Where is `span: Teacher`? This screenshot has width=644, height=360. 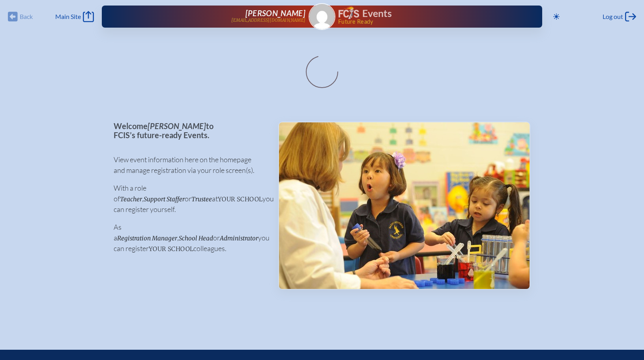 span: Teacher is located at coordinates (131, 199).